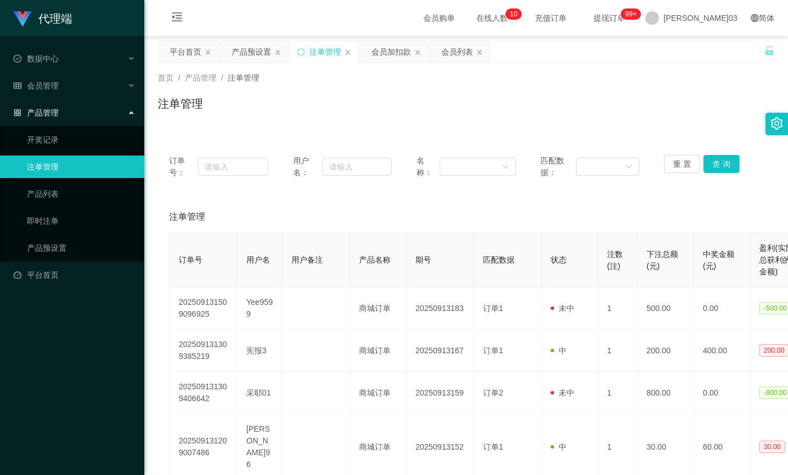 This screenshot has height=475, width=788. Describe the element at coordinates (43, 86) in the screenshot. I see `font: 会员管理` at that location.